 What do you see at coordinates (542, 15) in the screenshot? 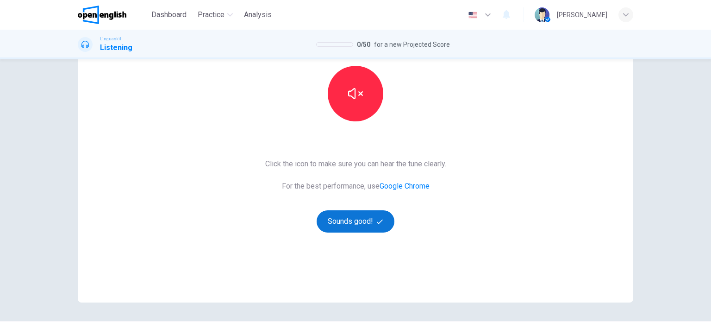
I see `img: Profile picture` at bounding box center [542, 15].